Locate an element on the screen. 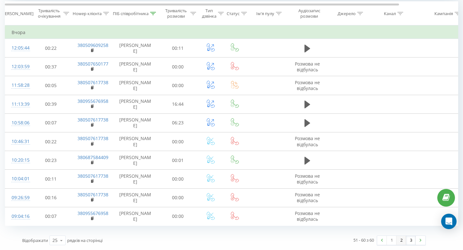 The height and width of the screenshot is (250, 463). div: Ім'я пулу is located at coordinates (265, 13).